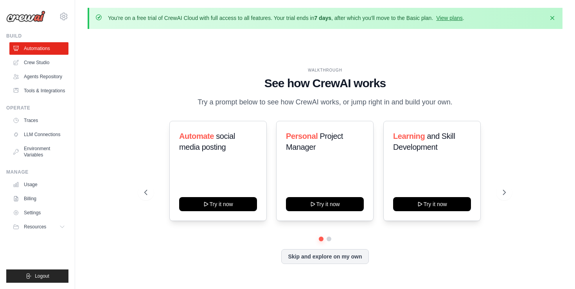 Image resolution: width=575 pixels, height=289 pixels. Describe the element at coordinates (39, 63) in the screenshot. I see `a: Crew Studio` at that location.